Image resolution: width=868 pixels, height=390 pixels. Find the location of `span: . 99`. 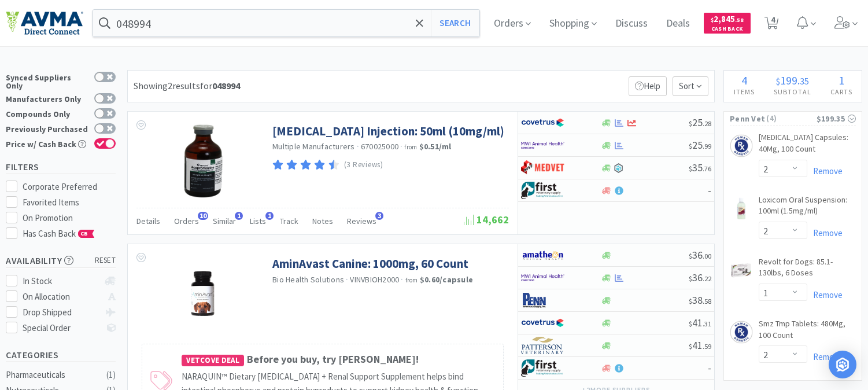

span: . 99 is located at coordinates (707, 145).